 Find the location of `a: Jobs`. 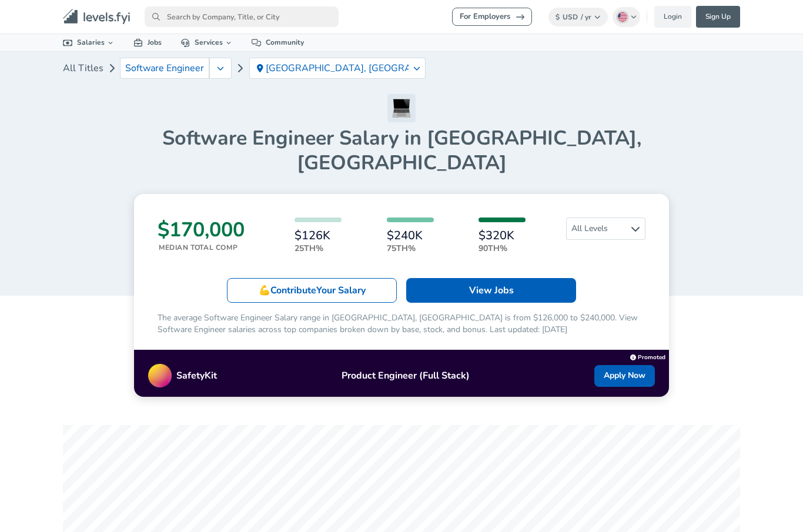

a: Jobs is located at coordinates (148, 42).